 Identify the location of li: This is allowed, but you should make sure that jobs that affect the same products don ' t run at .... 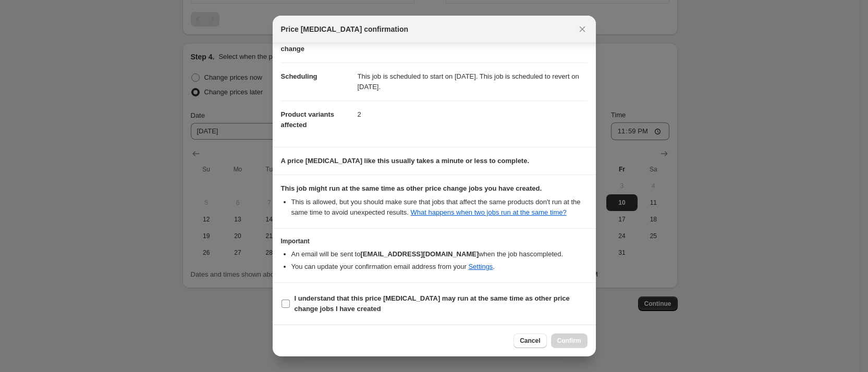
(439, 208).